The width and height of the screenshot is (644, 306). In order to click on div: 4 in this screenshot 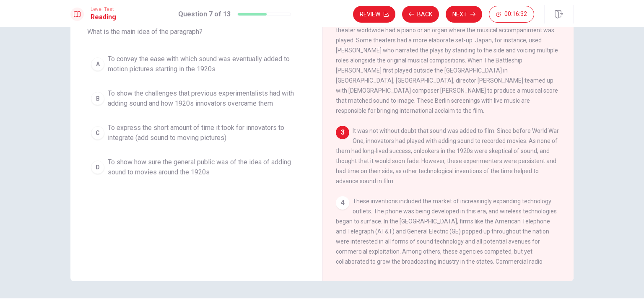, I will do `click(342, 203)`.